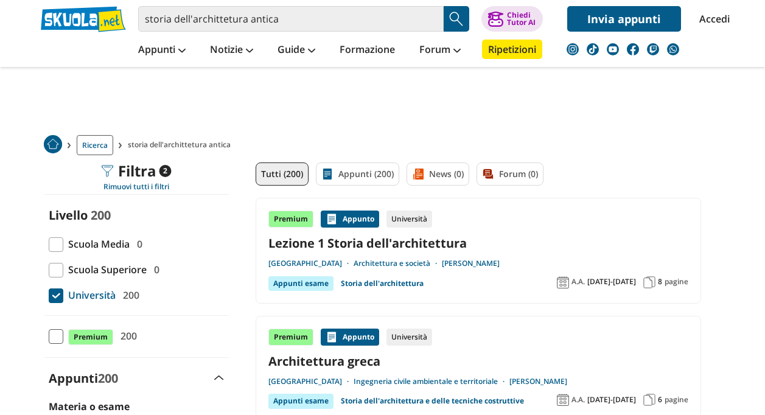  Describe the element at coordinates (95, 145) in the screenshot. I see `a: Ricerca` at that location.